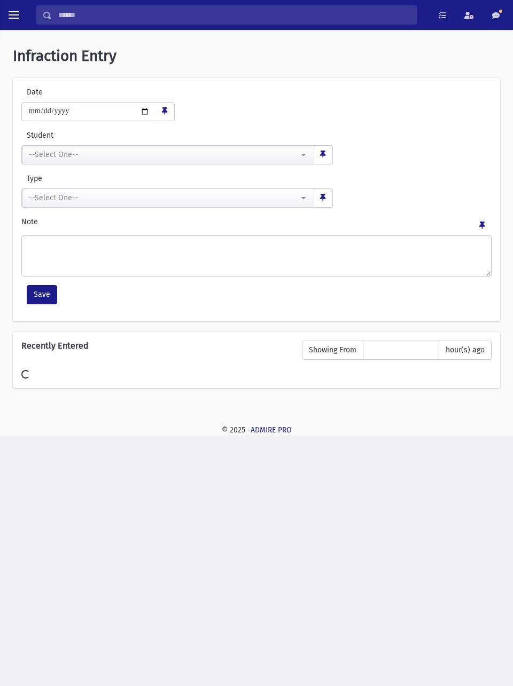  What do you see at coordinates (332, 350) in the screenshot?
I see `span: Showing From` at bounding box center [332, 350].